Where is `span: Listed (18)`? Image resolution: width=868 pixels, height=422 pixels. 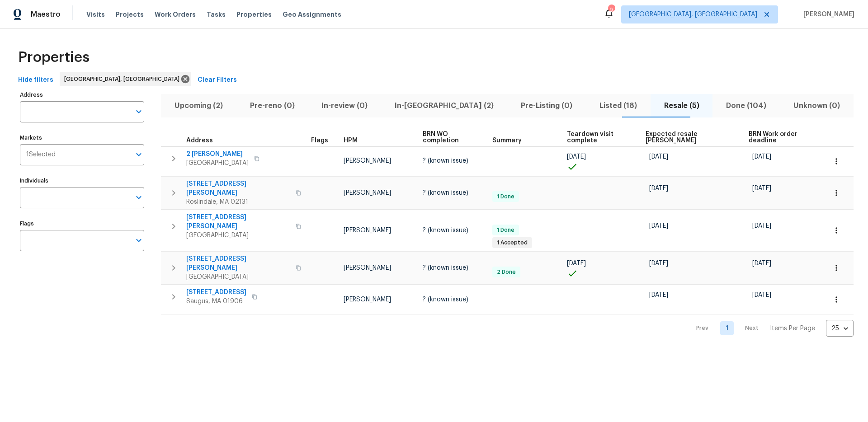
span: Listed (18) is located at coordinates (618, 106).